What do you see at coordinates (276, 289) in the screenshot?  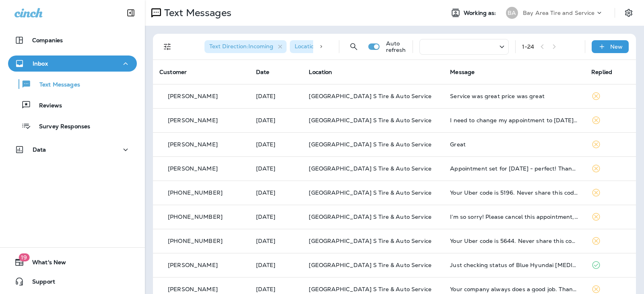 I see `p: Sep 5, 2025 10:45 AM` at bounding box center [276, 289].